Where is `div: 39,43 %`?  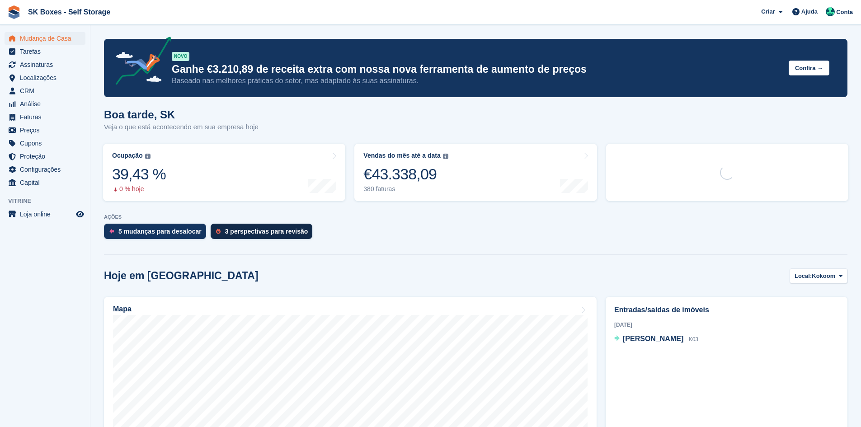 div: 39,43 % is located at coordinates (139, 174).